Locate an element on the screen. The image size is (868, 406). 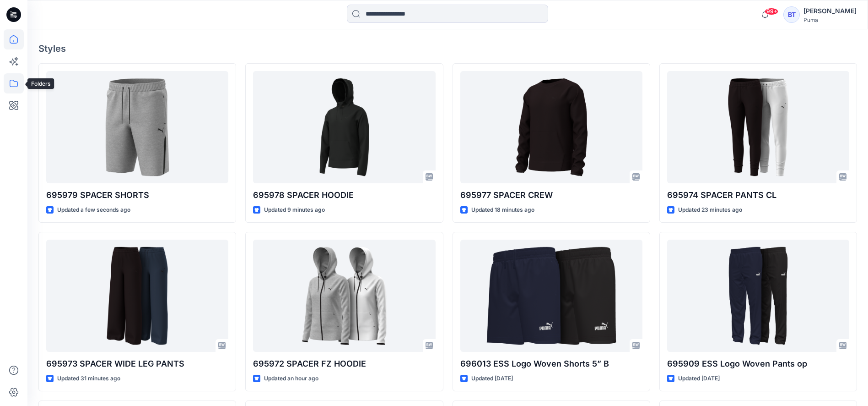
p: 695909 ESS Logo Woven Pants op is located at coordinates (758, 364).